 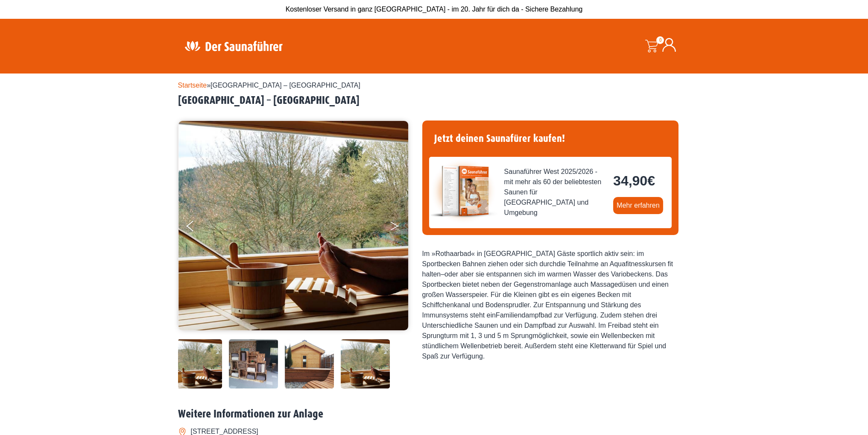 I want to click on button: Next, so click(x=400, y=228).